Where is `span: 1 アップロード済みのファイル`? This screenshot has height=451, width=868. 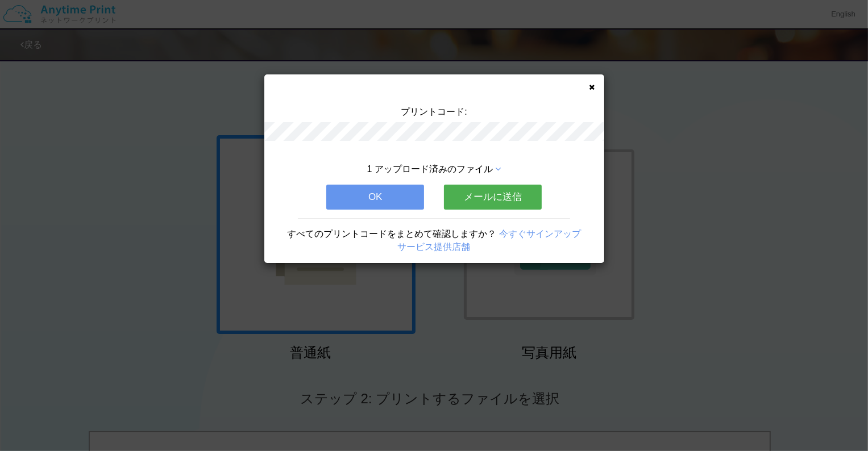
span: 1 アップロード済みのファイル is located at coordinates (430, 169).